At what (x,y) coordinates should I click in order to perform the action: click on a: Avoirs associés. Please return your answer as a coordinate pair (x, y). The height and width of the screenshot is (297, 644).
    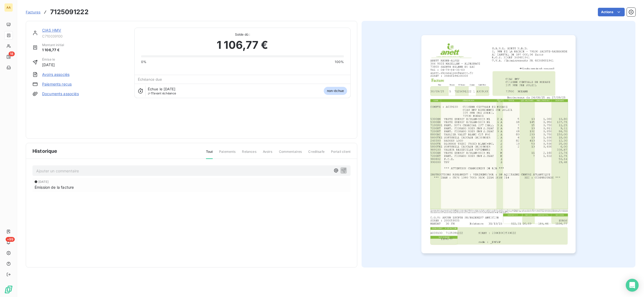
    Looking at the image, I should click on (56, 75).